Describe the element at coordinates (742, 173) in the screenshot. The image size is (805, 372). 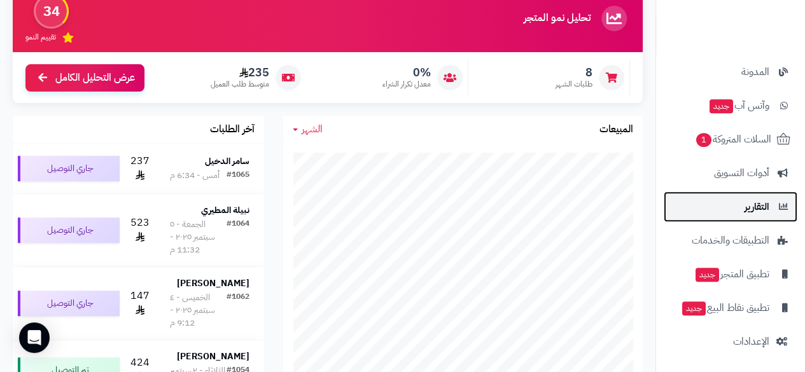
I see `span: أدوات التسويق` at that location.